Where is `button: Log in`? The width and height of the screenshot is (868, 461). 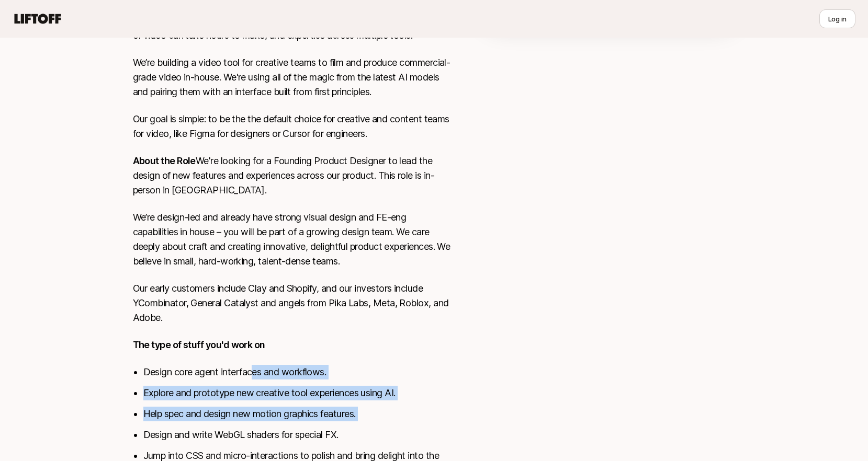 button: Log in is located at coordinates (837, 19).